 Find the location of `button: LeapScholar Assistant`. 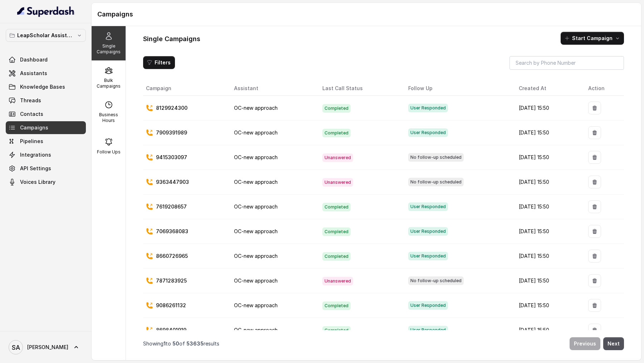

button: LeapScholar Assistant is located at coordinates (46, 35).